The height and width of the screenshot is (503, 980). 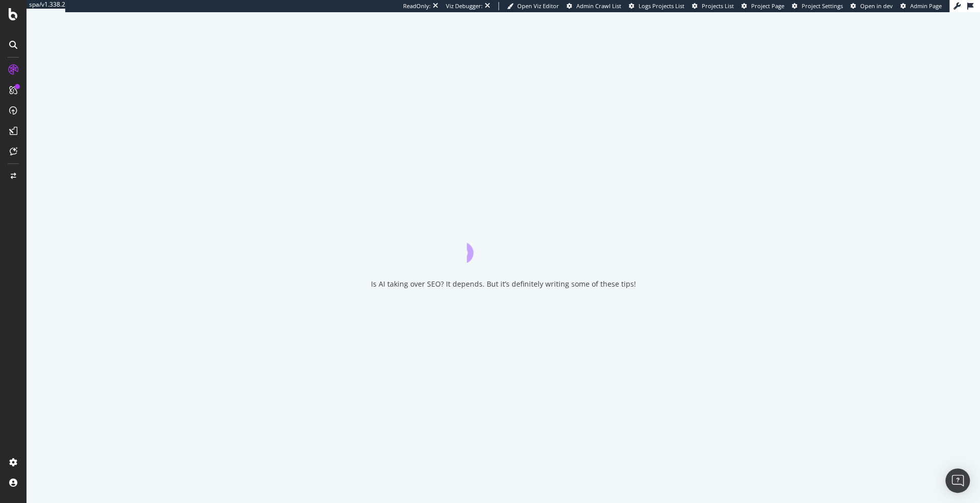 What do you see at coordinates (538, 6) in the screenshot?
I see `span: Open Viz Editor` at bounding box center [538, 6].